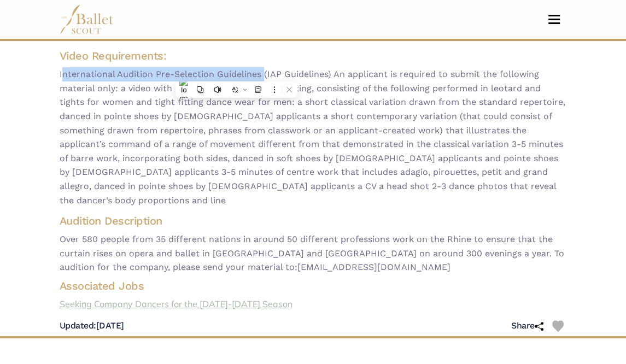  I want to click on span: Updated:, so click(77, 325).